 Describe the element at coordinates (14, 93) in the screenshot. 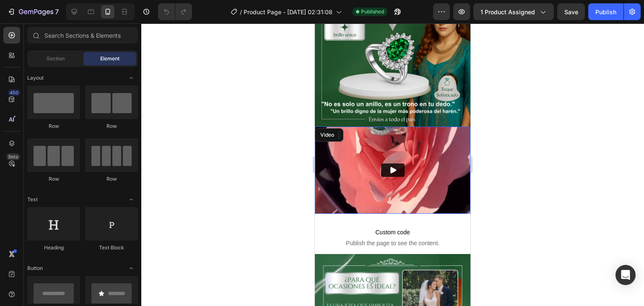

I see `div: 450` at that location.